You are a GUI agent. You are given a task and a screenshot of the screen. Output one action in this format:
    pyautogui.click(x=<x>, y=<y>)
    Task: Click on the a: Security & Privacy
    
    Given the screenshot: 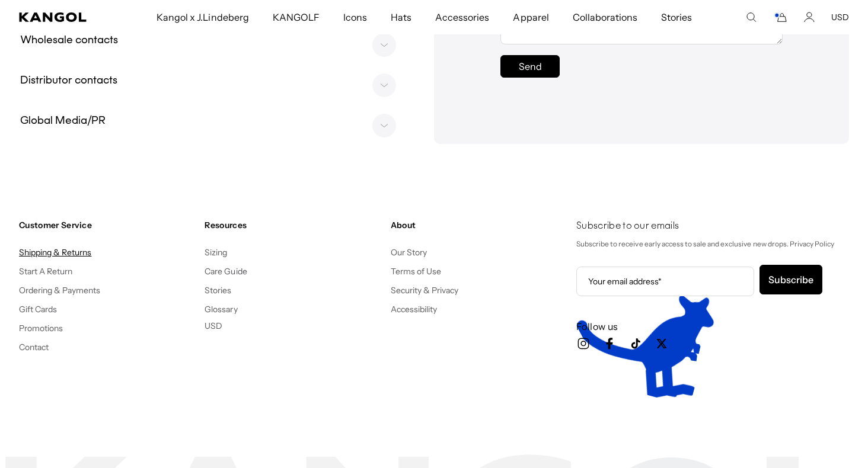 What is the action you would take?
    pyautogui.click(x=425, y=291)
    